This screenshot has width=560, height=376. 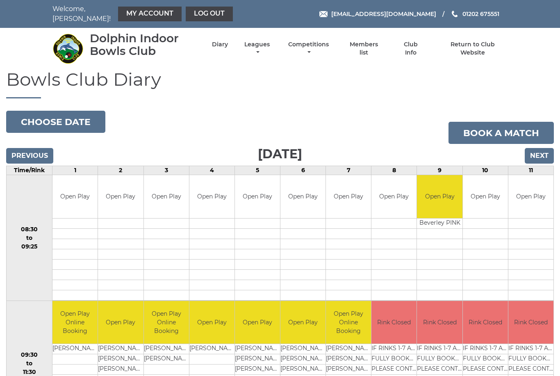 What do you see at coordinates (280, 84) in the screenshot?
I see `h1: Bowls Club Diary` at bounding box center [280, 84].